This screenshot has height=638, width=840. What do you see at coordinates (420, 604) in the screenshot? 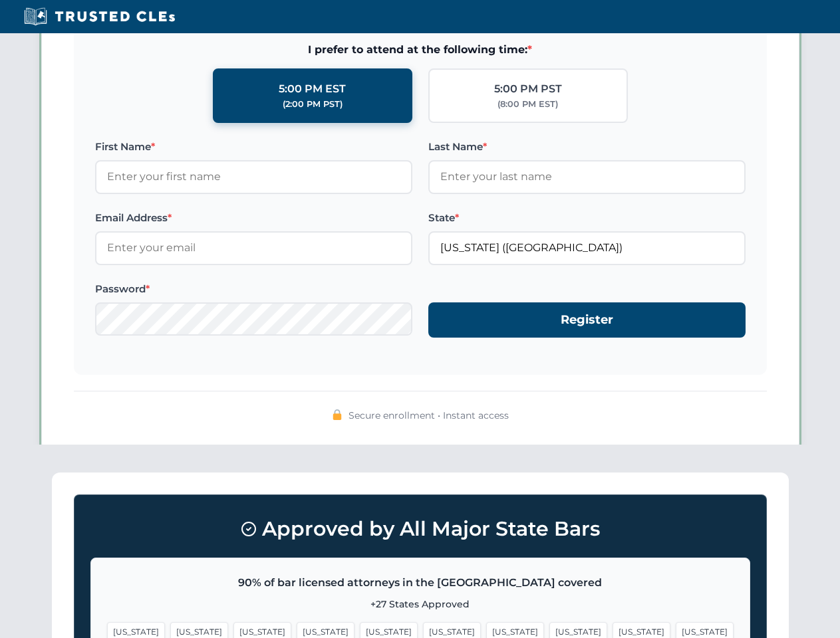
I see `p: +27 States Approved` at bounding box center [420, 604].